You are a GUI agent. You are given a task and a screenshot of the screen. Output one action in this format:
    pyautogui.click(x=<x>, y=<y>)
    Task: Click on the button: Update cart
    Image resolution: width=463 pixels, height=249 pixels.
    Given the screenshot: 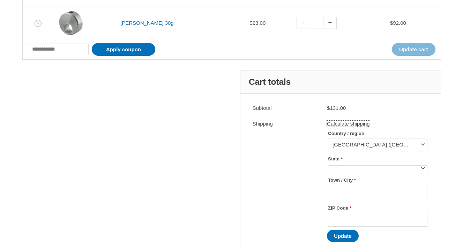 What is the action you would take?
    pyautogui.click(x=414, y=49)
    